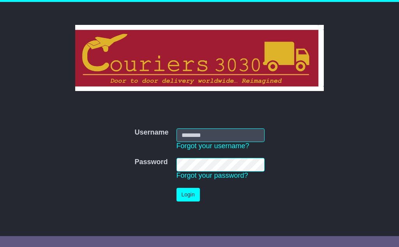 Image resolution: width=399 pixels, height=247 pixels. What do you see at coordinates (213, 146) in the screenshot?
I see `a: Forgot your username?` at bounding box center [213, 146].